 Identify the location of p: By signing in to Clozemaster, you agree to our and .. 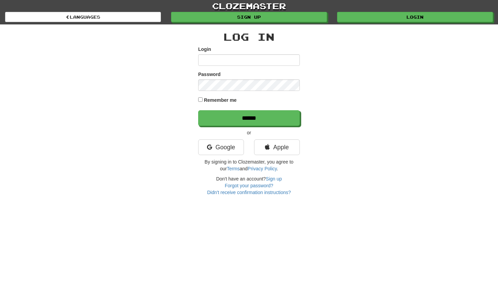
(249, 165).